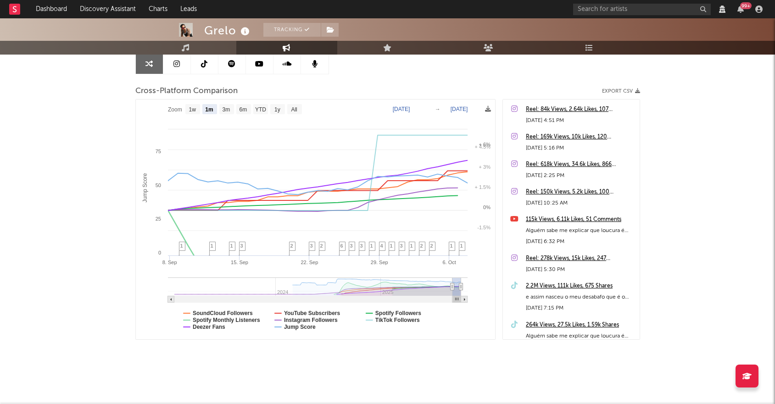 The image size is (775, 404). I want to click on text: Instagram Followers, so click(310, 320).